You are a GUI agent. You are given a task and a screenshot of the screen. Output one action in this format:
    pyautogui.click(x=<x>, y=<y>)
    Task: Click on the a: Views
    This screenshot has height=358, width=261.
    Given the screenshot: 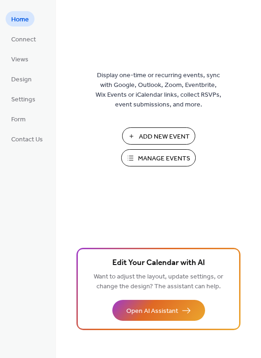 What is the action you would take?
    pyautogui.click(x=20, y=59)
    